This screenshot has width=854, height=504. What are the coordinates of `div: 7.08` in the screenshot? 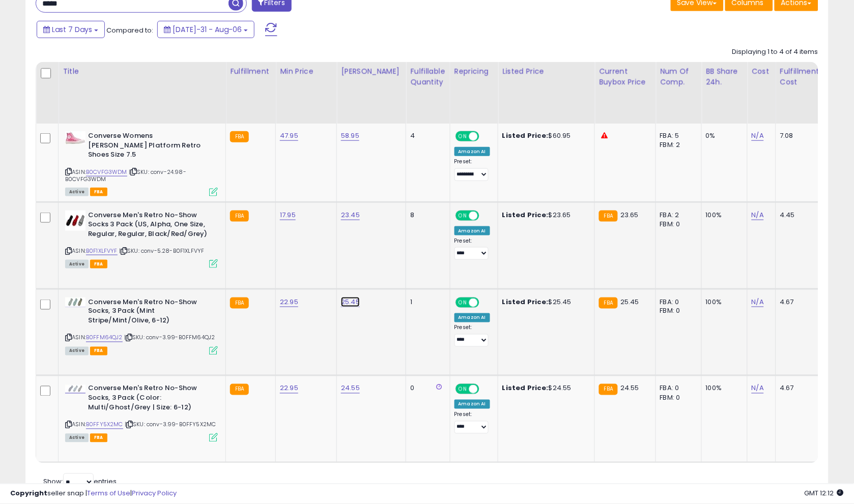 It's located at (798, 136).